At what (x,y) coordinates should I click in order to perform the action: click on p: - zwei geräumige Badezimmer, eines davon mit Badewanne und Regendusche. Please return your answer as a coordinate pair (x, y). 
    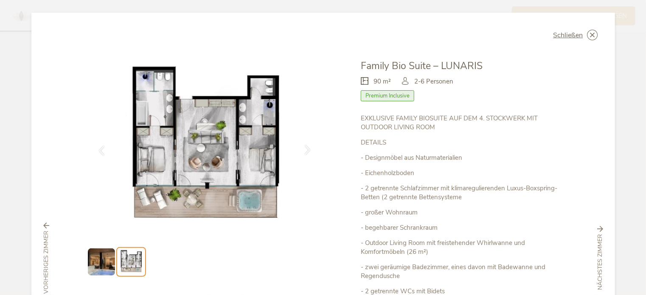
    Looking at the image, I should click on (460, 272).